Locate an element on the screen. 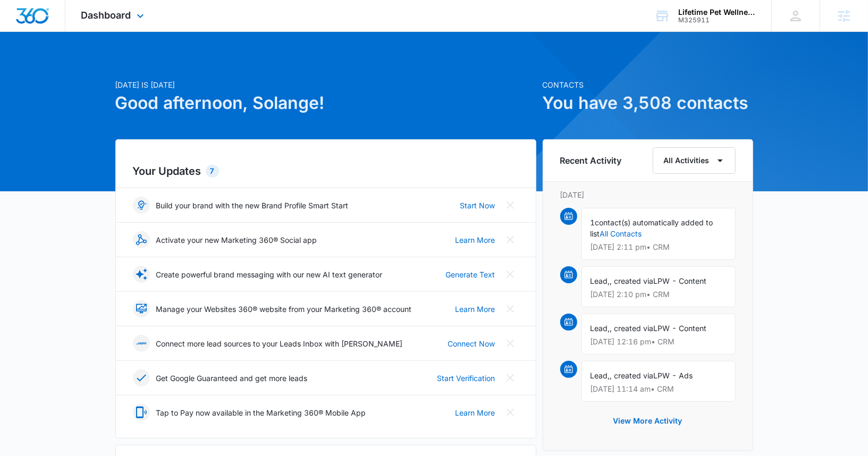  p: Tap to Pay now available in the Marketing 360® Mobile App is located at coordinates (261, 412).